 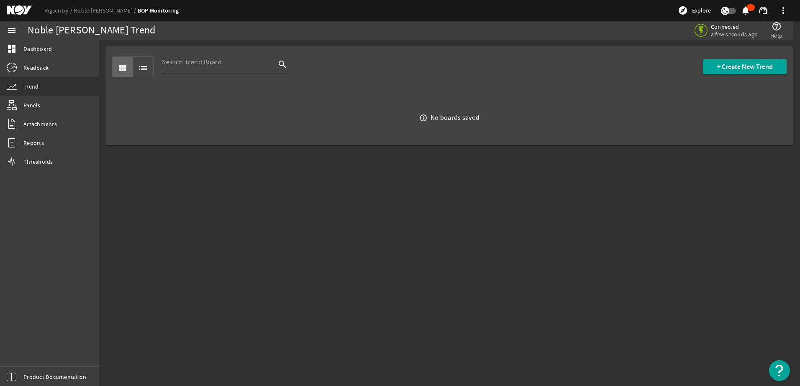 I want to click on button: Open Resource Center, so click(x=779, y=371).